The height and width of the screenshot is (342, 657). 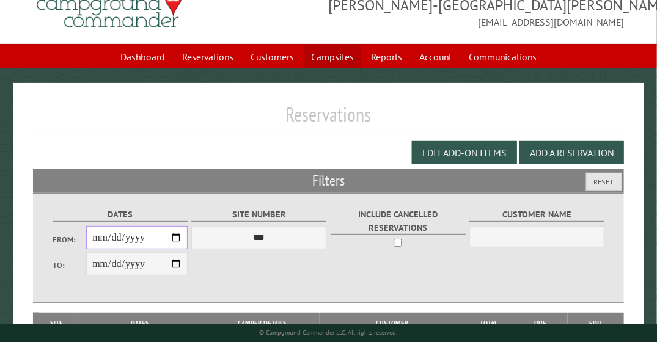 What do you see at coordinates (57, 323) in the screenshot?
I see `th: Site` at bounding box center [57, 323].